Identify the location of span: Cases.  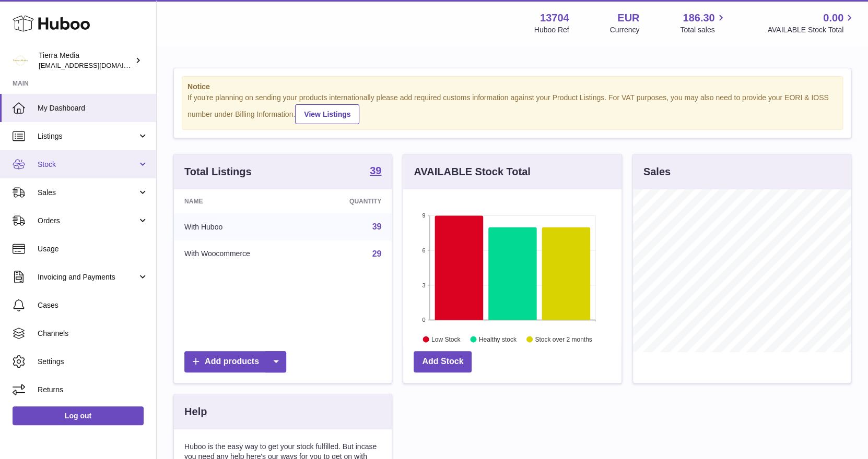
(93, 306).